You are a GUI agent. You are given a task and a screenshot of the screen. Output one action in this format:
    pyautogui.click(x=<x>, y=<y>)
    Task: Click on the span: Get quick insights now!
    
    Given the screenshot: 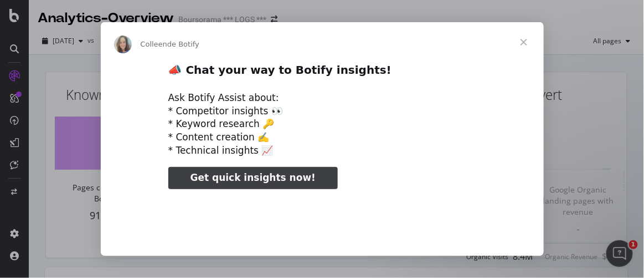 What is the action you would take?
    pyautogui.click(x=253, y=177)
    